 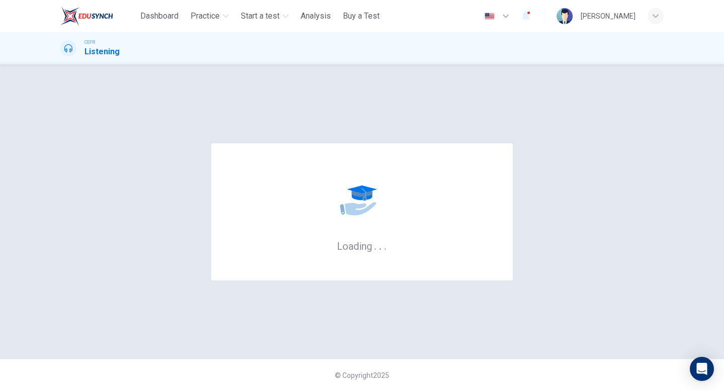 I want to click on a: Dashboard, so click(x=159, y=16).